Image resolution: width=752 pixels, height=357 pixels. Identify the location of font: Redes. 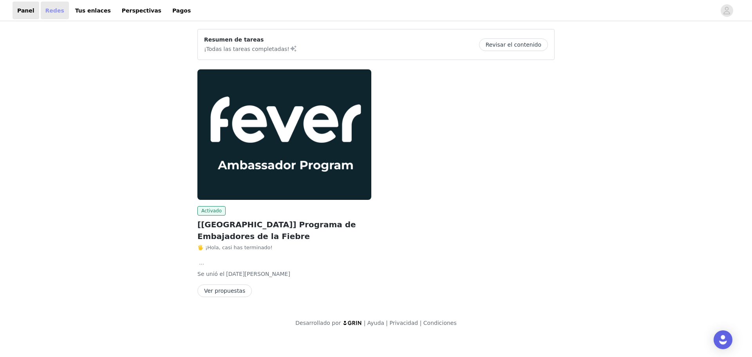
(55, 10).